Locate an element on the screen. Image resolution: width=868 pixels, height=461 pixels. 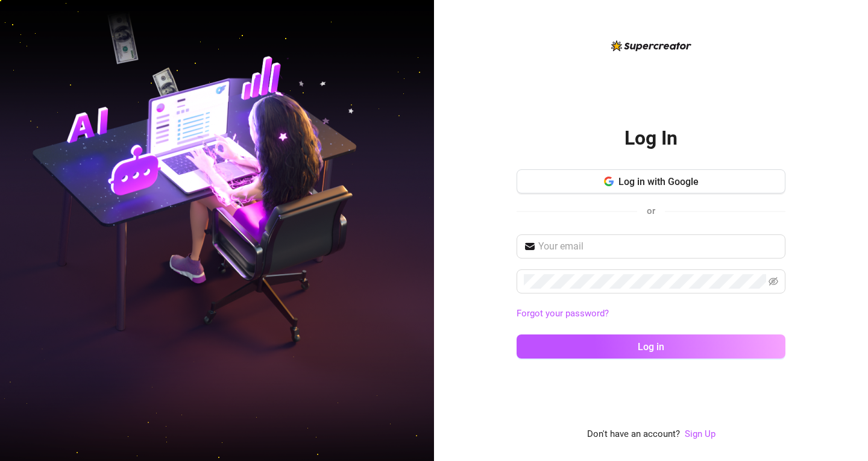
button: Log in is located at coordinates (651, 346).